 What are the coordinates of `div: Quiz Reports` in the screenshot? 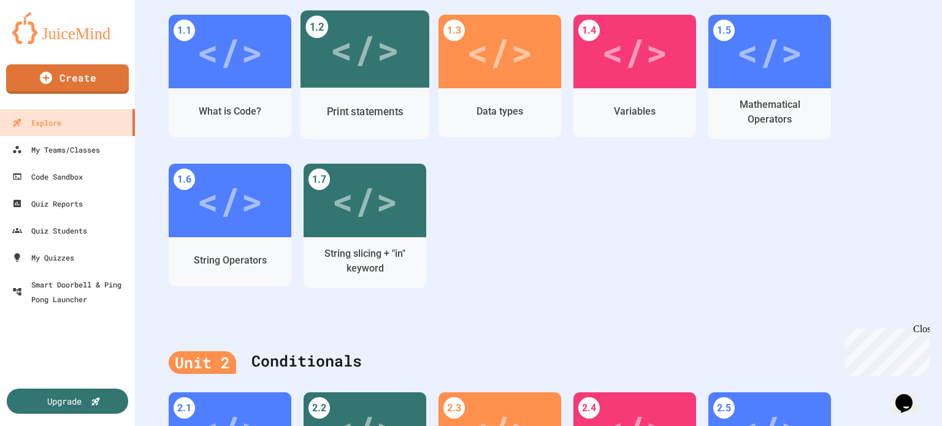 It's located at (47, 204).